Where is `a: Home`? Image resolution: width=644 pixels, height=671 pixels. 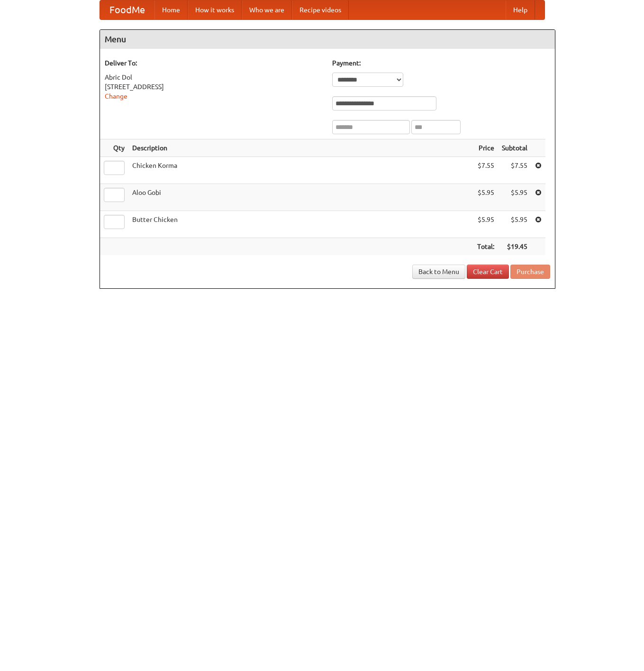 a: Home is located at coordinates (171, 10).